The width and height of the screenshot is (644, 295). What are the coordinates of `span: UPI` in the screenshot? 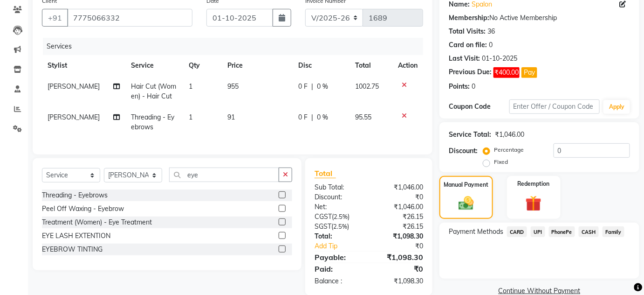 It's located at (538, 232).